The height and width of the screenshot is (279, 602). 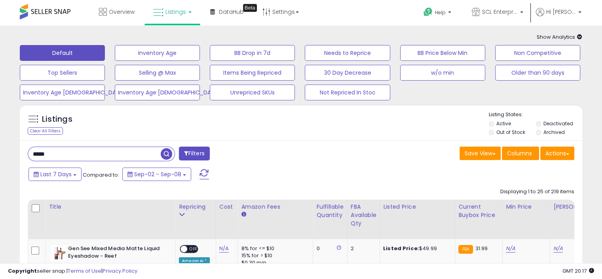 I want to click on div: Title, so click(x=110, y=207).